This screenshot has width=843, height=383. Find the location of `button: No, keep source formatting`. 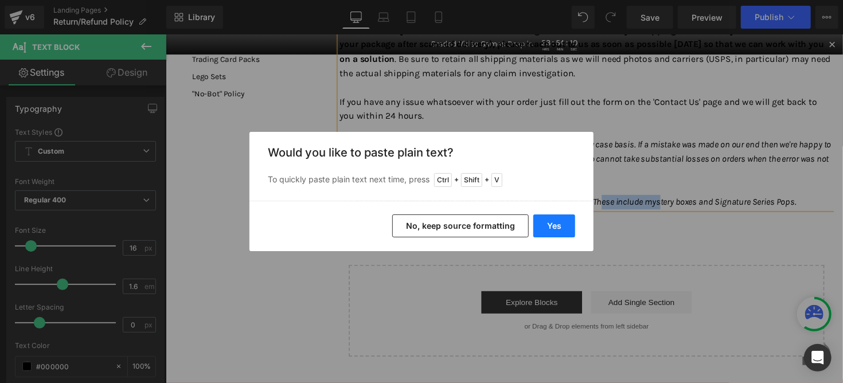

button: No, keep source formatting is located at coordinates (461, 226).